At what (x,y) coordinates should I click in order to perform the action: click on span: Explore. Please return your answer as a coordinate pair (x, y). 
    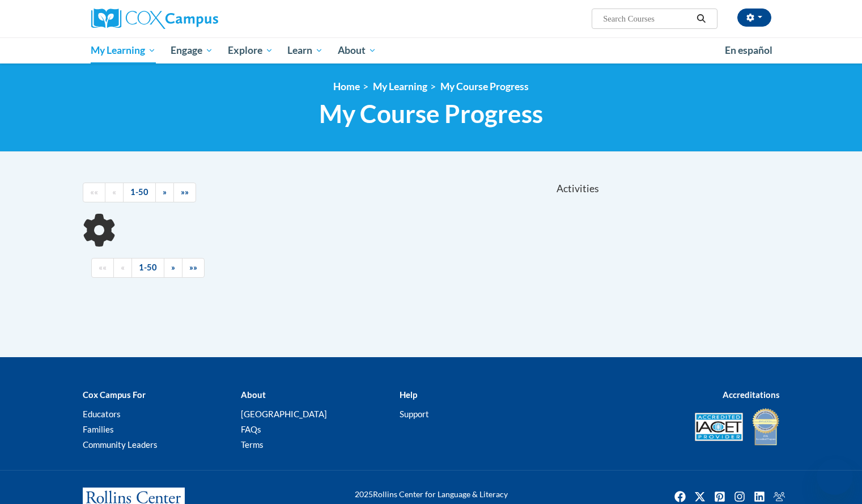
    Looking at the image, I should click on (251, 50).